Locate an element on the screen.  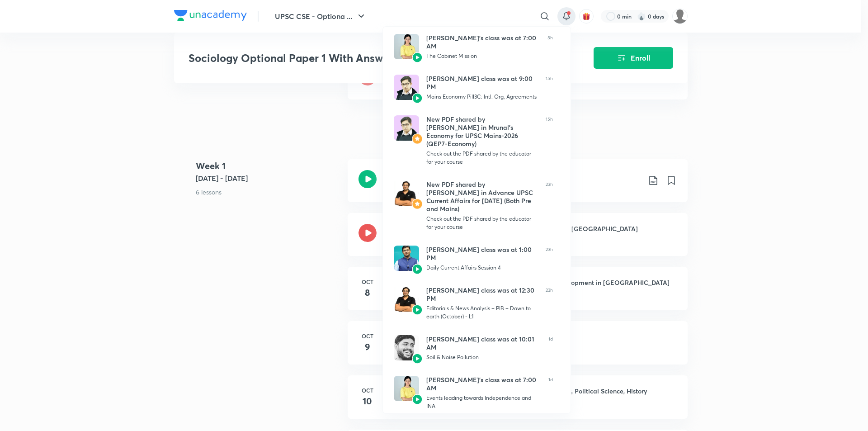
span: 5h is located at coordinates (550, 47).